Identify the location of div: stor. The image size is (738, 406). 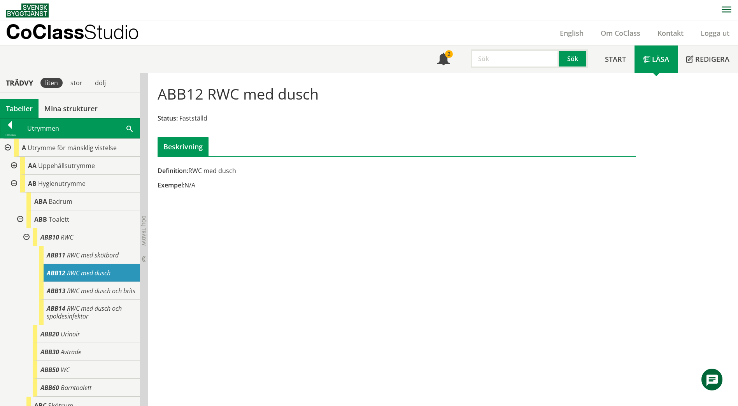
(76, 83).